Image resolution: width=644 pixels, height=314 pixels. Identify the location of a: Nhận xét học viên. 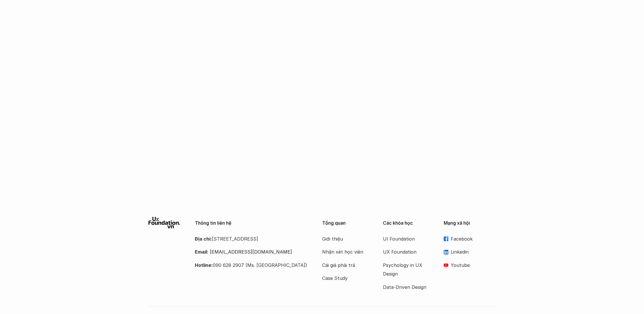
(345, 252).